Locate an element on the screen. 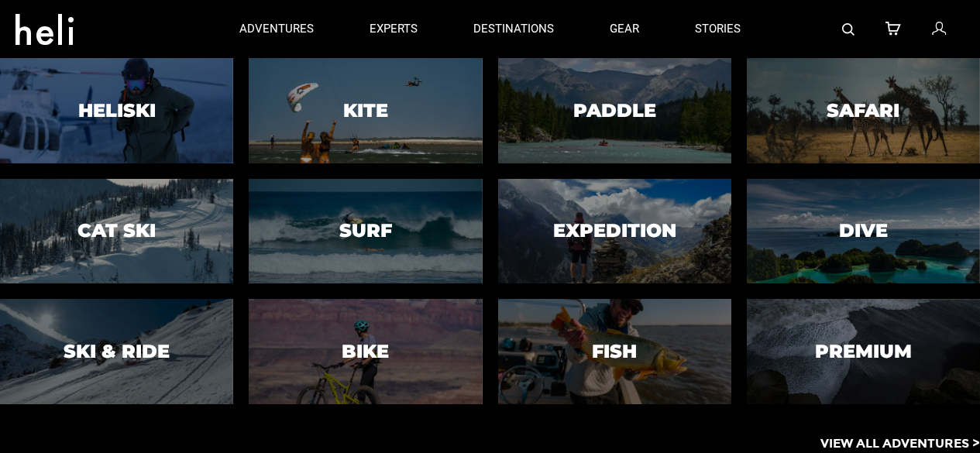  h3: Fish is located at coordinates (614, 352).